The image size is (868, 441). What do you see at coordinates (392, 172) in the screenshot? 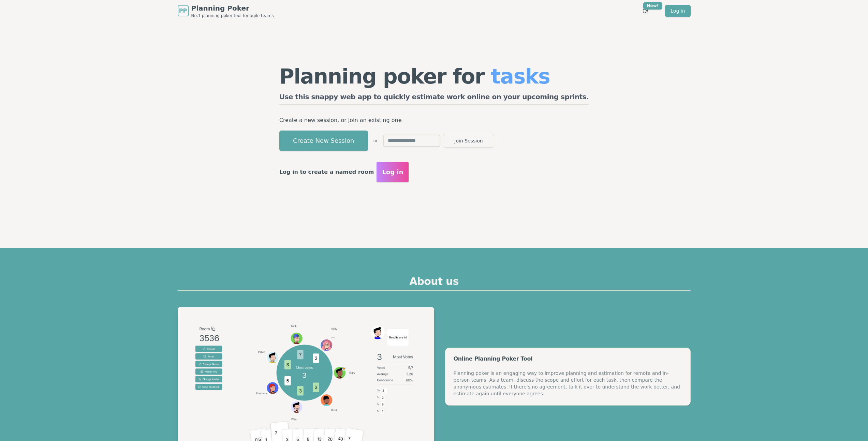
I see `span: Log in` at bounding box center [392, 172].